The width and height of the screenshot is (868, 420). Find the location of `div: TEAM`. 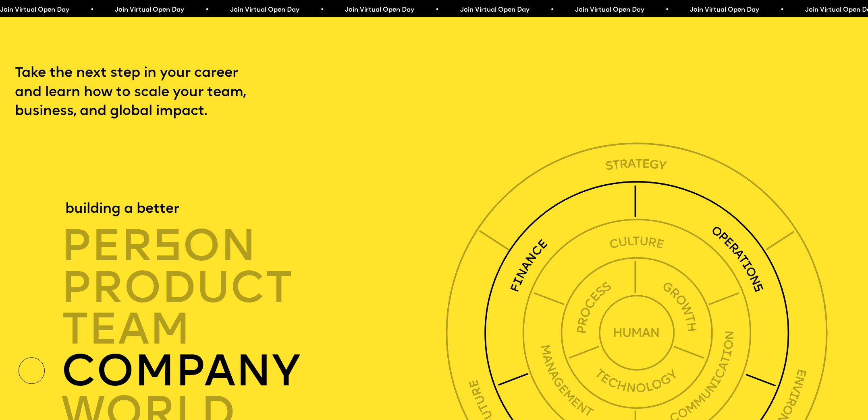

div: TEAM is located at coordinates (257, 330).